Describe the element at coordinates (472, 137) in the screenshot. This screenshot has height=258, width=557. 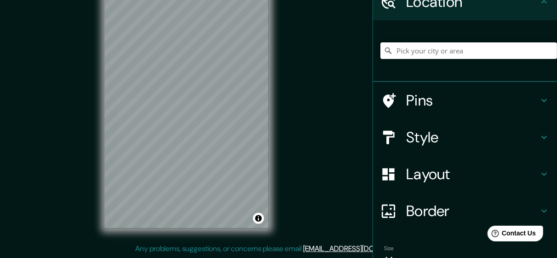
I see `h4: Style` at that location.